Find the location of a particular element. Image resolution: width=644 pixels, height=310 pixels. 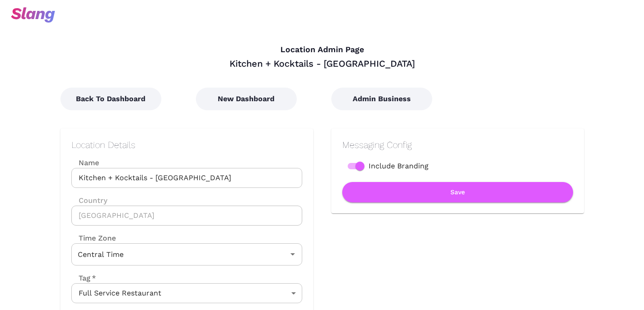

h2: Location Details is located at coordinates (187, 145).